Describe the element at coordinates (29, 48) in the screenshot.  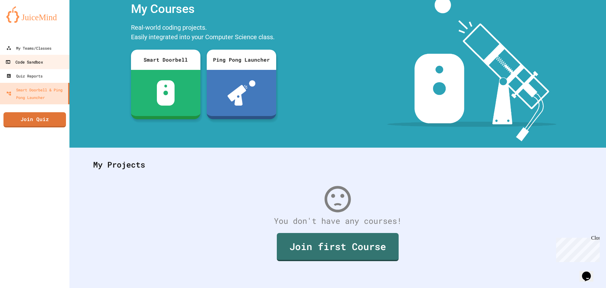
I see `div: My Teams/Classes` at that location.